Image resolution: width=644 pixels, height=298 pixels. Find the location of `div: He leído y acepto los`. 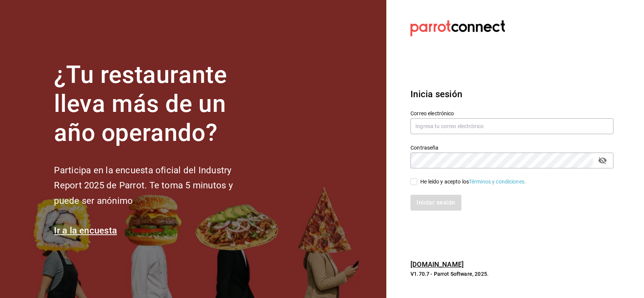

div: He leído y acepto los is located at coordinates (473, 182).